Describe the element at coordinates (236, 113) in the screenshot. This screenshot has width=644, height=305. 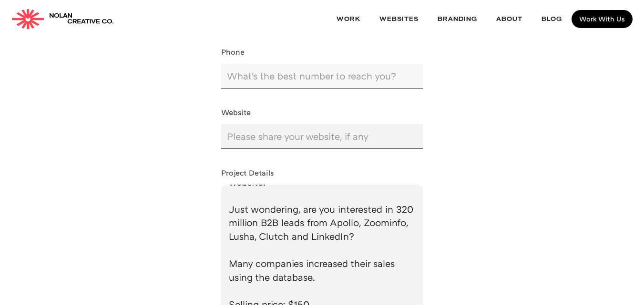
I see `label: Website` at that location.